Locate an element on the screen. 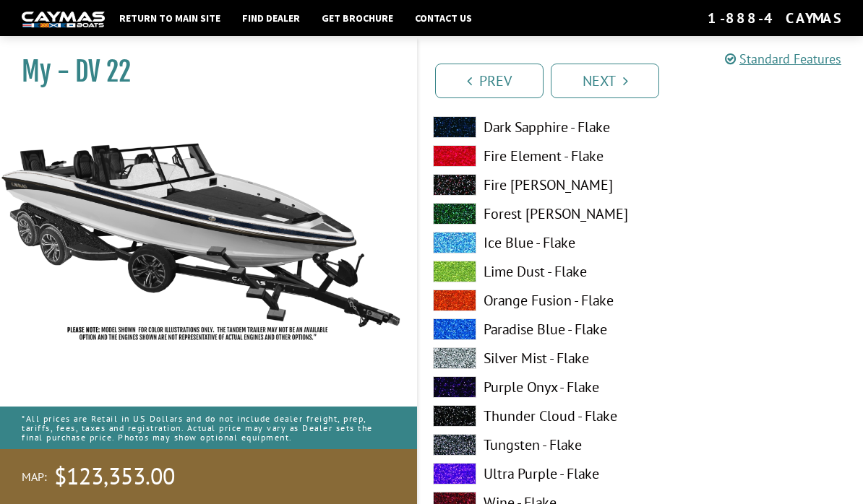 The width and height of the screenshot is (863, 504). a: Contact Us is located at coordinates (443, 18).